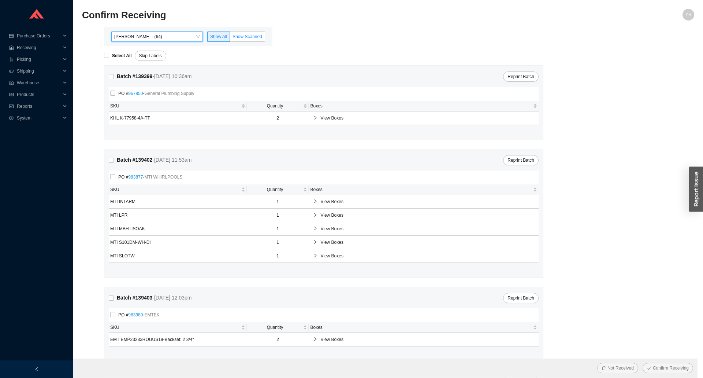 The image size is (703, 378). Describe the element at coordinates (178, 229) in the screenshot. I see `td: MTI MBHTISOAK` at that location.